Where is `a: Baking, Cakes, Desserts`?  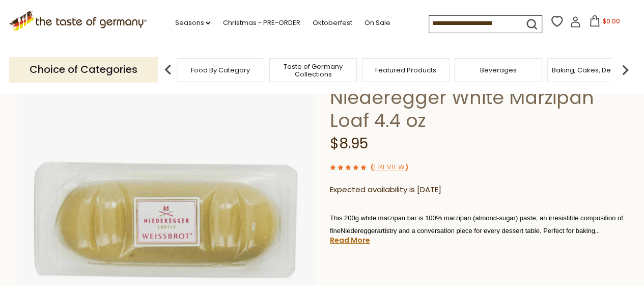
a: Baking, Cakes, Desserts is located at coordinates (590, 70).